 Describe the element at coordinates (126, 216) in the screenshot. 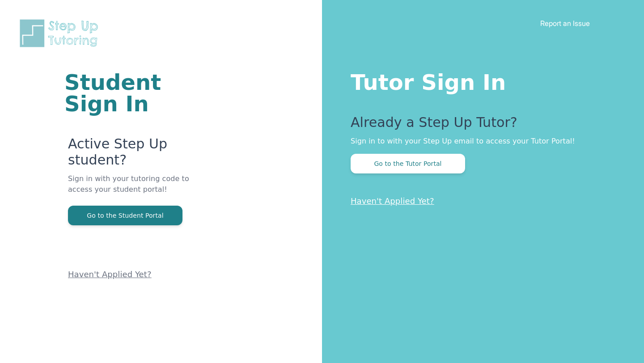

I see `button: Go to the Student Portal` at that location.